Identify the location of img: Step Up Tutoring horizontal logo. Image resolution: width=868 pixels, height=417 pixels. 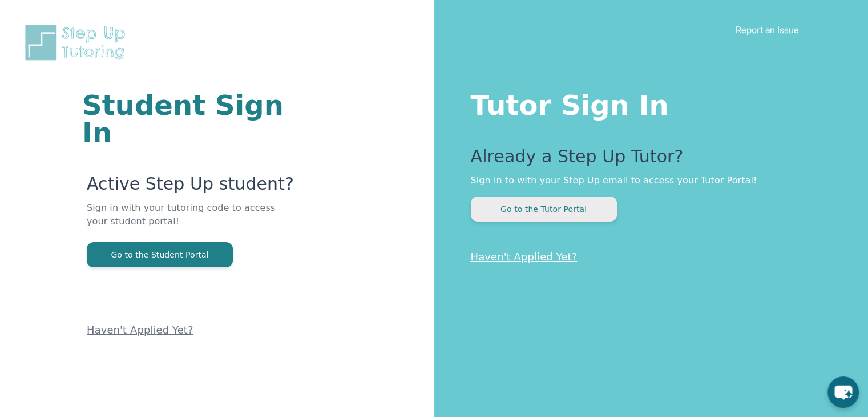
(78, 42).